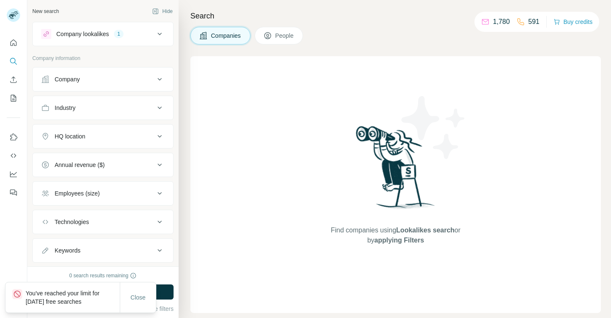 This screenshot has width=611, height=318. I want to click on span: Close, so click(138, 298).